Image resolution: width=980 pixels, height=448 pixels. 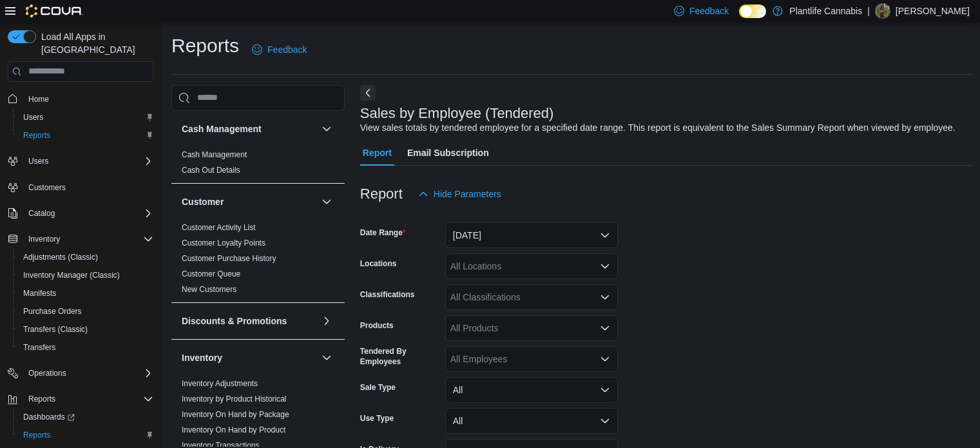 What do you see at coordinates (72, 275) in the screenshot?
I see `a: Inventory Manager (Classic)` at bounding box center [72, 275].